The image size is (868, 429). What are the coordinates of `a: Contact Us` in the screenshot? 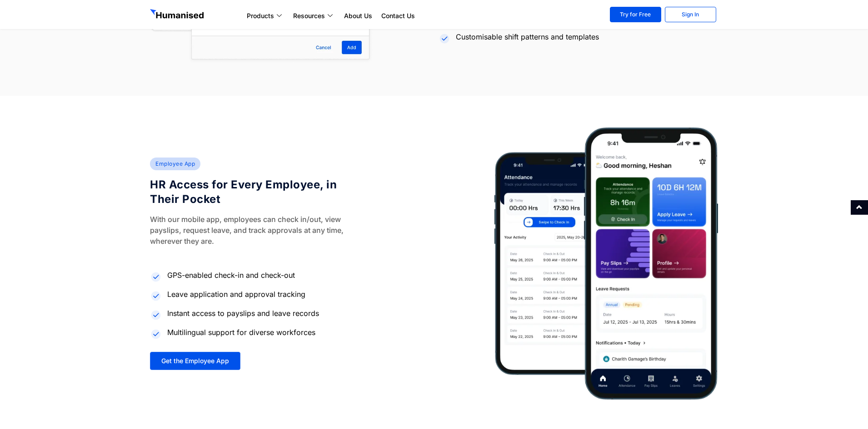 It's located at (398, 16).